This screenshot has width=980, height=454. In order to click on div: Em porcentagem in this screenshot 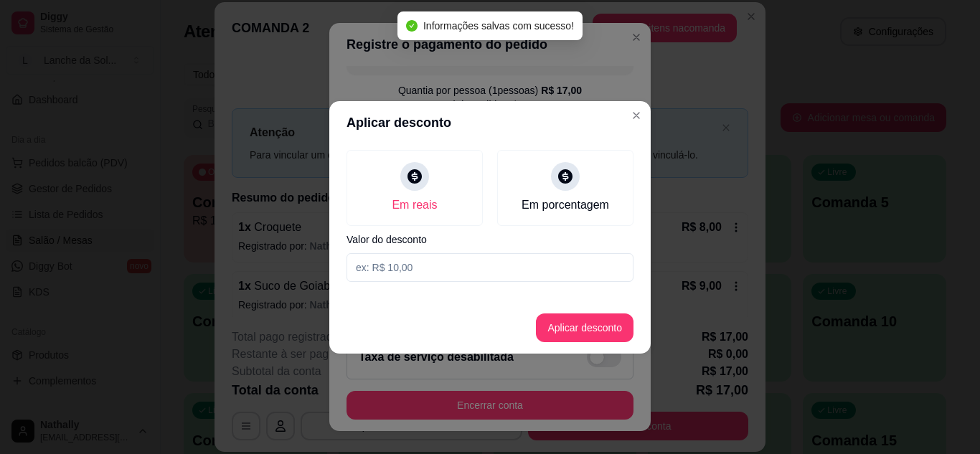, I will do `click(566, 205)`.